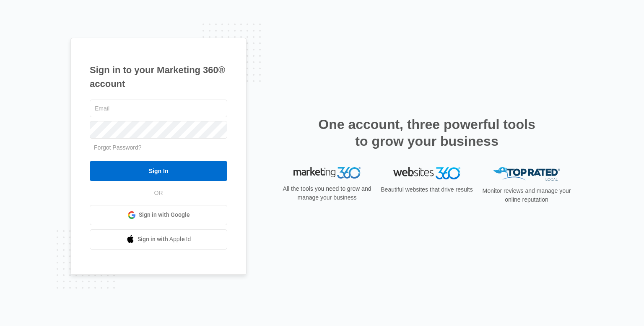  I want to click on input: Sign In, so click(159, 171).